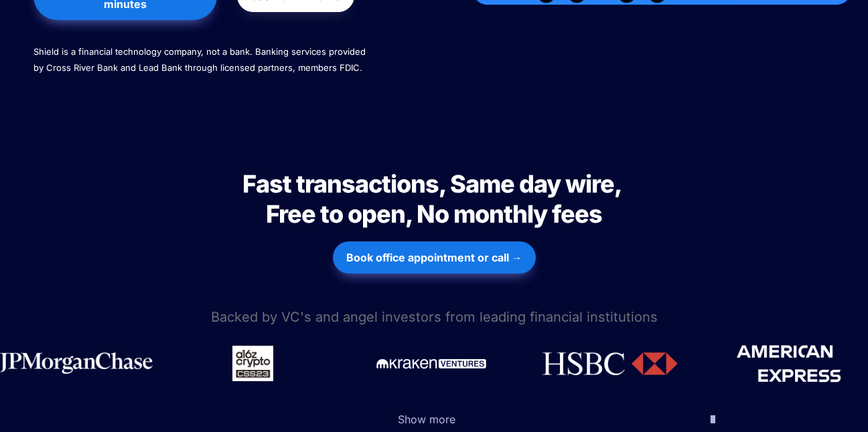 The width and height of the screenshot is (868, 432). I want to click on span: Fast transactions, Same day wire, Free to open, No monthly fees, so click(434, 199).